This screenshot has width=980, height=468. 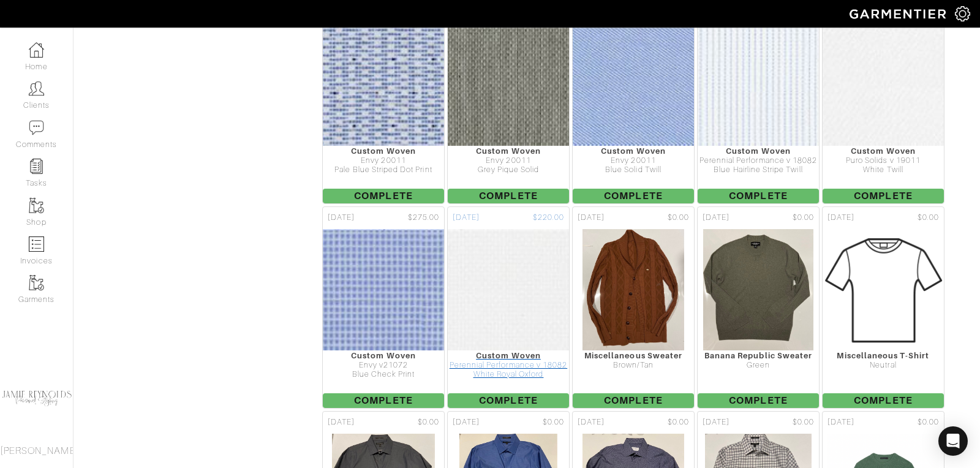 I want to click on img: orders-icon-0abe47150d42831381b5fb84f609e132dff9fe21cb692f30cb5eec754e2cba89.png, so click(x=36, y=243).